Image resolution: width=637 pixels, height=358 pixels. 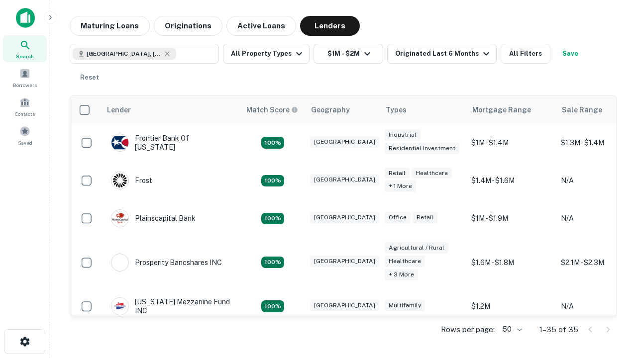 What do you see at coordinates (423, 110) in the screenshot?
I see `th: Types` at bounding box center [423, 110].